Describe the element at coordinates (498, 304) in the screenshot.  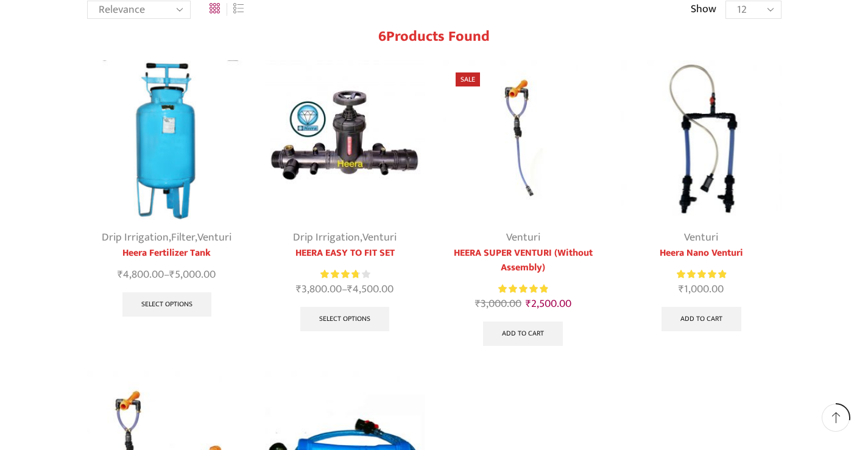
I see `bdi: 3,000.00` at that location.